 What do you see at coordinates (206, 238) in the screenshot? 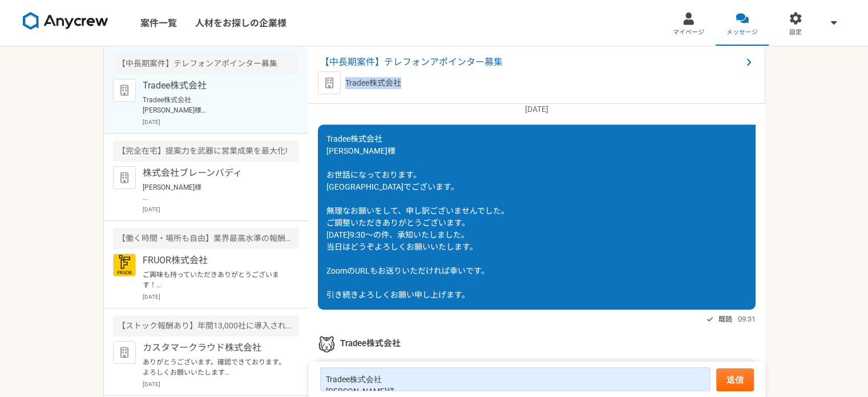
I see `div: 【働く時間・場所も自由】業界最高水準の報酬率を誇るキャリアアドバイザーを募集！` at bounding box center [206, 238].